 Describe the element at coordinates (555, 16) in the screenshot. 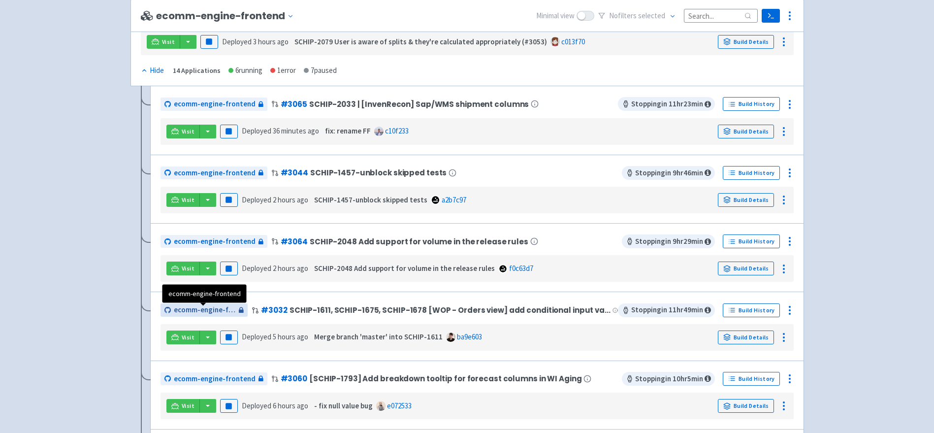

I see `span: Minimal view` at that location.